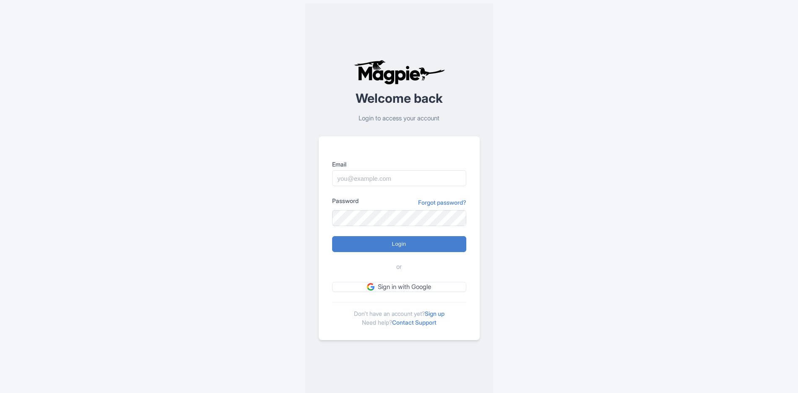 This screenshot has width=798, height=393. What do you see at coordinates (435, 313) in the screenshot?
I see `a: Sign up` at bounding box center [435, 313].